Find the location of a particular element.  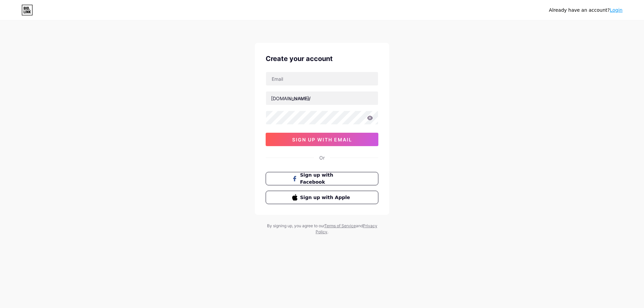

a: Login is located at coordinates (616, 10).